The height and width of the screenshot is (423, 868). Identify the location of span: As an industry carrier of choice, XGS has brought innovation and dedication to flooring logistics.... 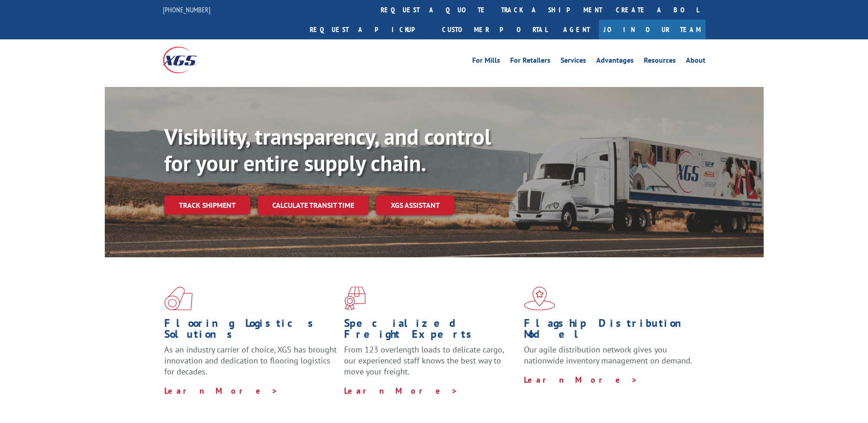
(251, 360).